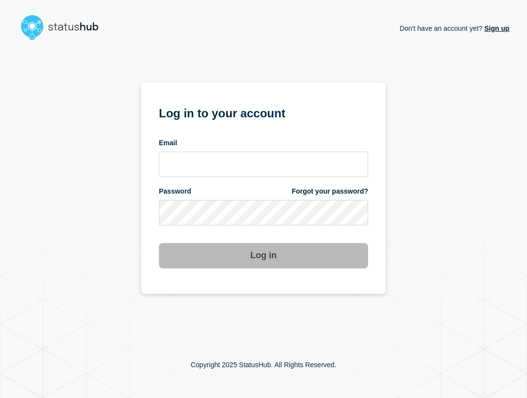 The image size is (527, 398). I want to click on input: email input, so click(263, 164).